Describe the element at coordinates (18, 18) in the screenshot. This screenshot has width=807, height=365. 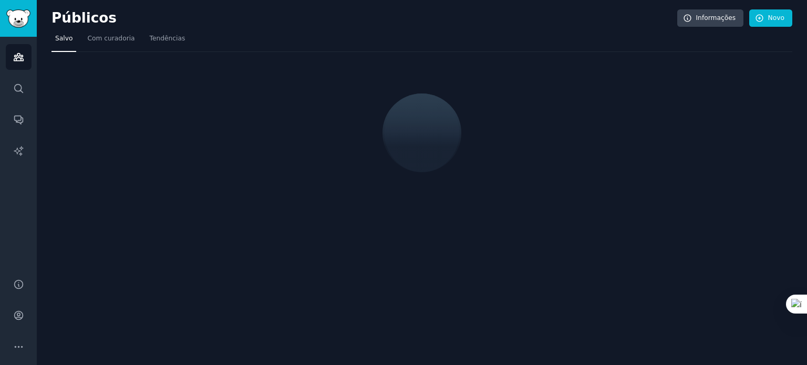
I see `img: Logotipo do GummySearch` at that location.